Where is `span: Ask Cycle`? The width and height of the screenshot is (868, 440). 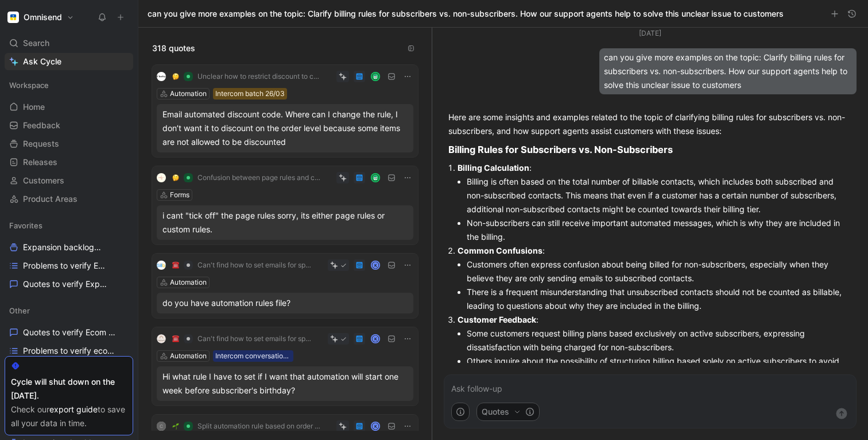 span: Ask Cycle is located at coordinates (42, 62).